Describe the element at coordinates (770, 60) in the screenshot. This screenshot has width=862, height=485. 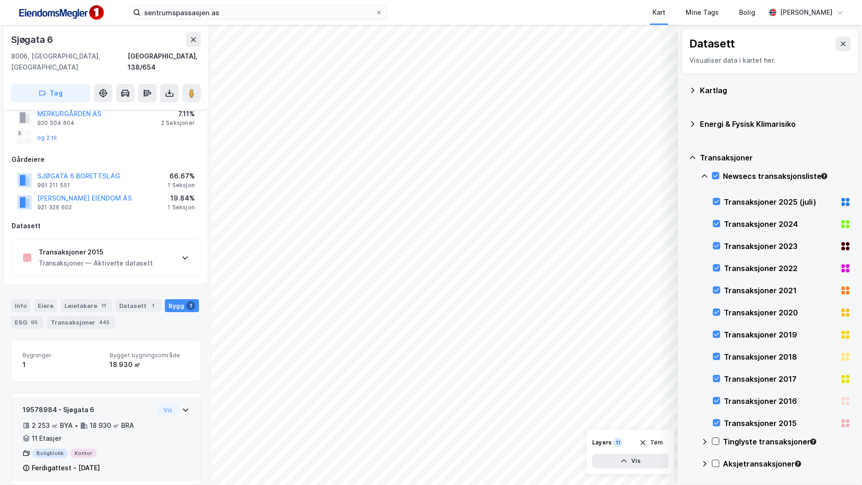
I see `div: Visualiser data i kartet her.` at that location.